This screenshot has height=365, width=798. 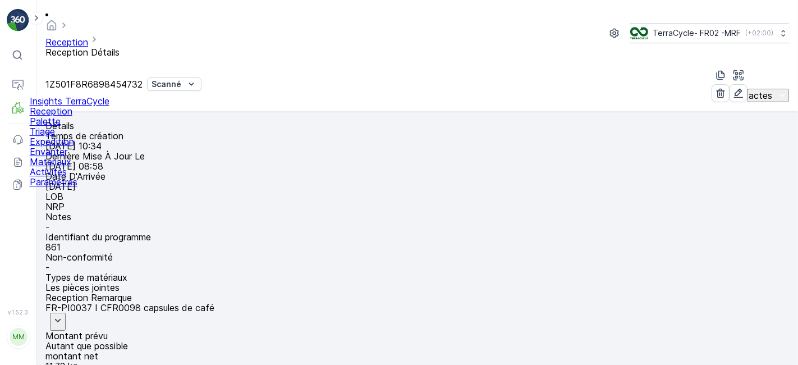 I want to click on span: v 1.52.3, so click(x=18, y=312).